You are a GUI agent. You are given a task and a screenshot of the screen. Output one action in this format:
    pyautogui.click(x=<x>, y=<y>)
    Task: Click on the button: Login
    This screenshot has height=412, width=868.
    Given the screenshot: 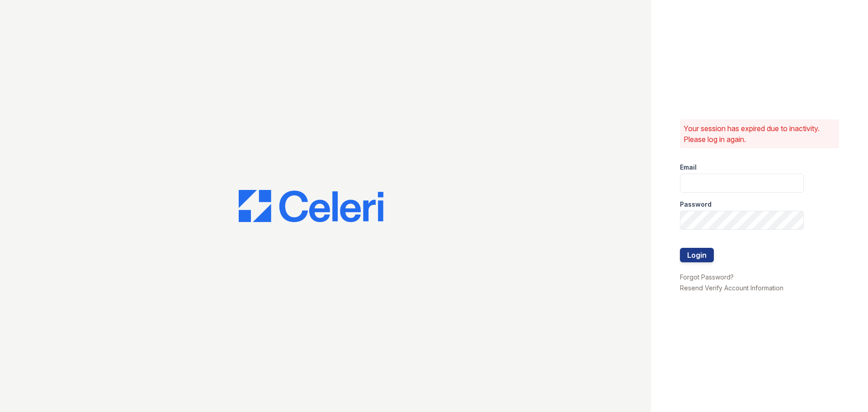 What is the action you would take?
    pyautogui.click(x=696, y=255)
    